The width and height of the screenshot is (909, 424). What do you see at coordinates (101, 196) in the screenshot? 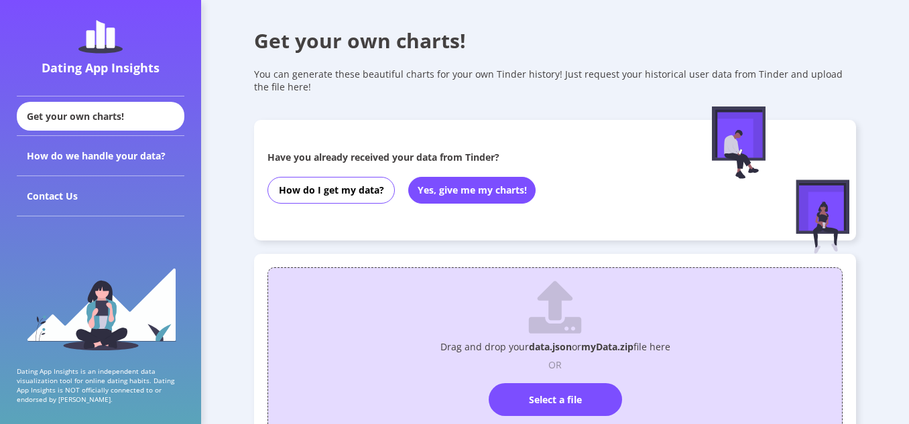
I see `div: Contact Us` at bounding box center [101, 196].